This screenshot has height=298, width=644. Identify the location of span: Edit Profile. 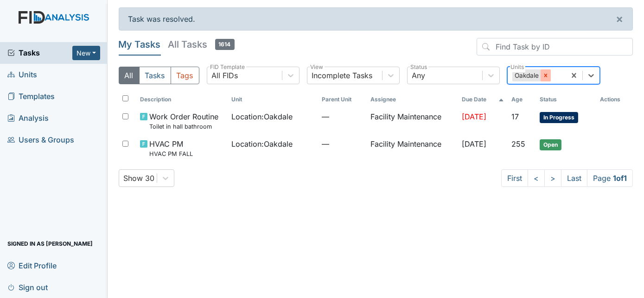
(32, 265).